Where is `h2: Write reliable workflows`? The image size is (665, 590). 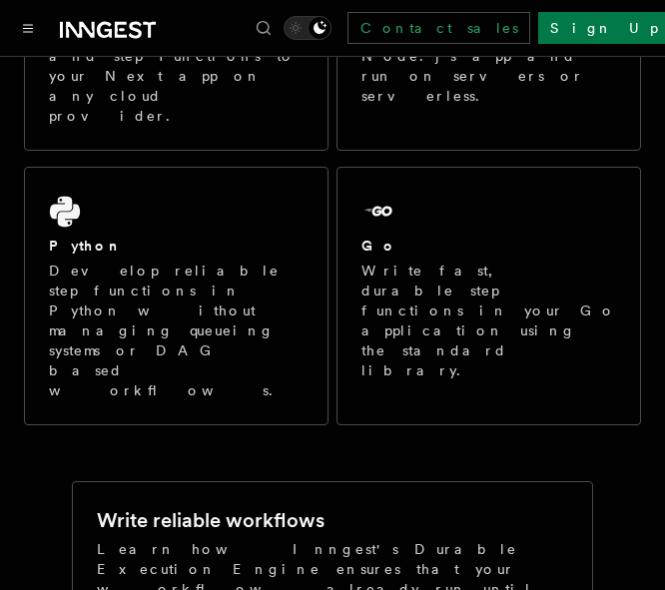 h2: Write reliable workflows is located at coordinates (211, 520).